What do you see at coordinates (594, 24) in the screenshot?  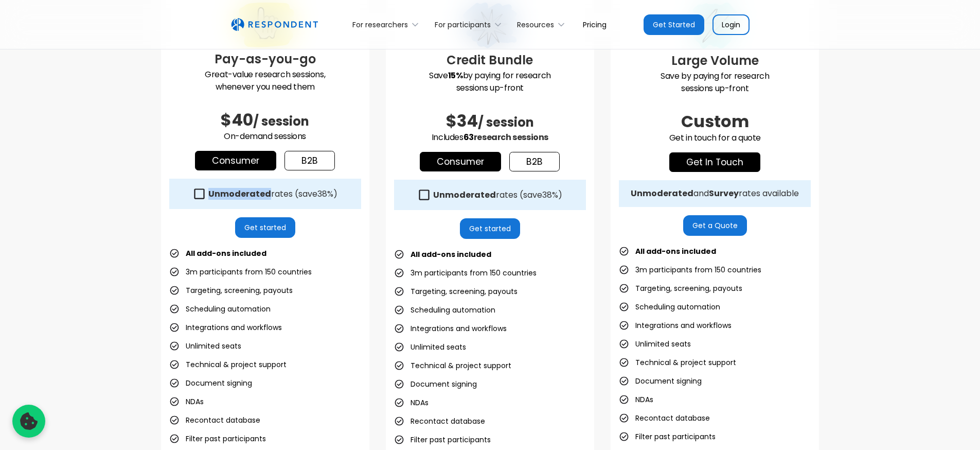 I see `a: Pricing` at bounding box center [594, 24].